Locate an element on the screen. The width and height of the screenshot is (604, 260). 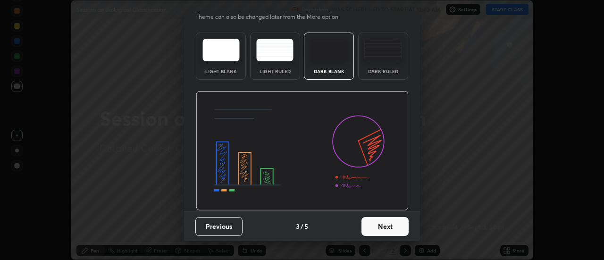
button: Next is located at coordinates (385, 227).